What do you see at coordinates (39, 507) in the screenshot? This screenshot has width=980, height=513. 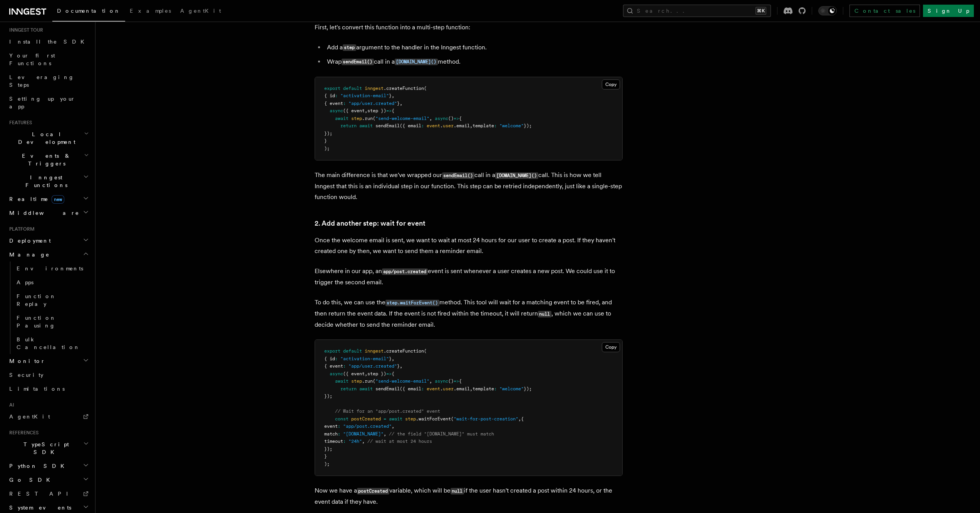 I see `span: System events` at bounding box center [39, 507].